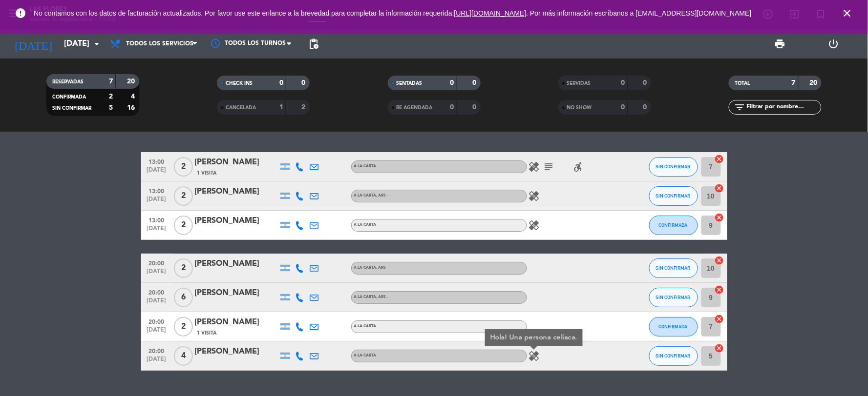 The height and width of the screenshot is (396, 868). Describe the element at coordinates (313, 44) in the screenshot. I see `span: pending_actions` at that location.